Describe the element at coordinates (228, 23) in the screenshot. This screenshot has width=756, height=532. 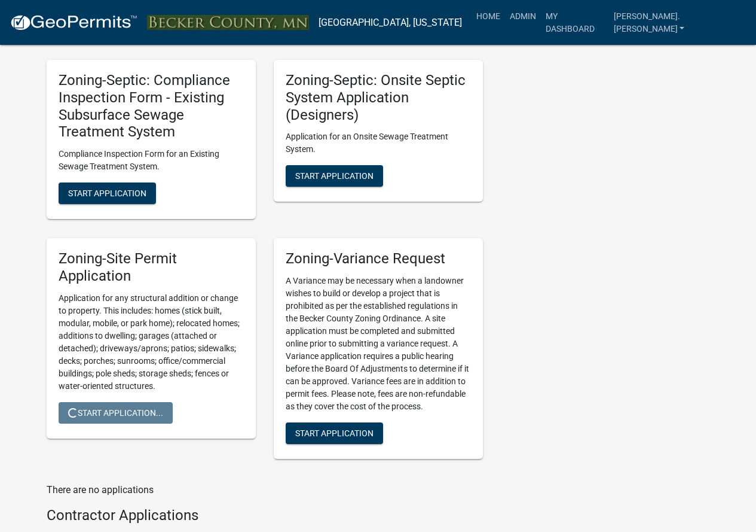
I see `img: Becker County, Minnesota` at that location.